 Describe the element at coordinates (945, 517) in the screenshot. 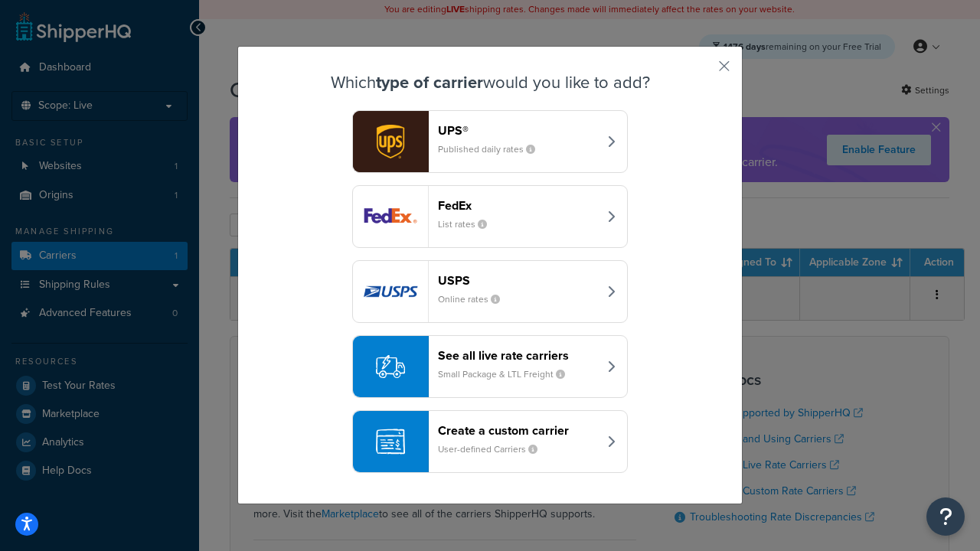

I see `button: Open Resource Center` at that location.